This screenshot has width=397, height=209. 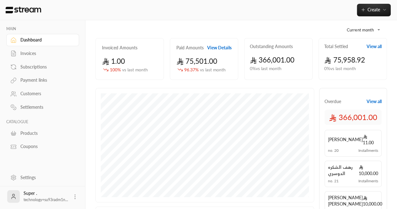 I want to click on div: Payment links, so click(x=46, y=80).